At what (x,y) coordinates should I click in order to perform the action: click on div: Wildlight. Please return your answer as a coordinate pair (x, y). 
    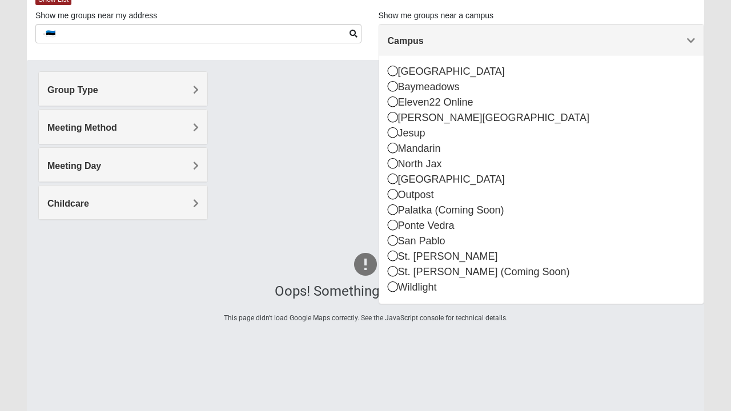
    Looking at the image, I should click on (541, 287).